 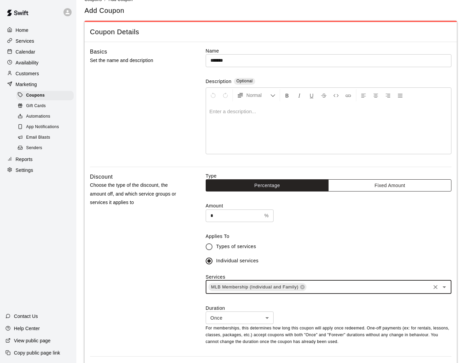 What do you see at coordinates (390, 186) in the screenshot?
I see `button: Fixed Amount` at bounding box center [390, 186].